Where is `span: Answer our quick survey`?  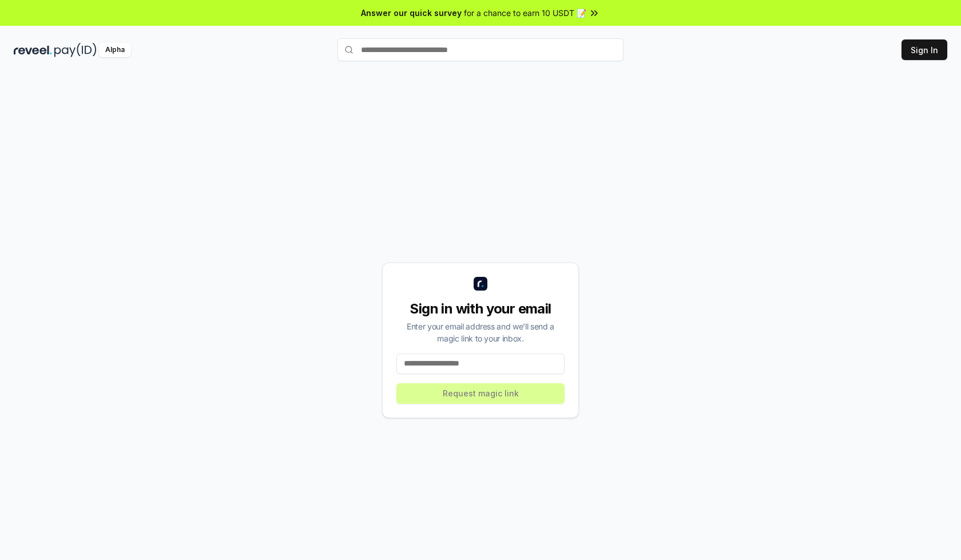 span: Answer our quick survey is located at coordinates (411, 12).